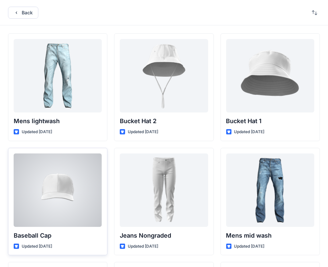 The height and width of the screenshot is (267, 328). I want to click on a: Mens lightwash, so click(58, 76).